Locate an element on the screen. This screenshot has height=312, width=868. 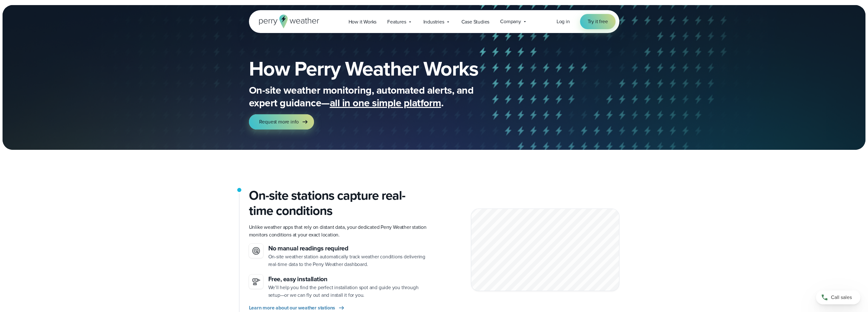
a: Try it free is located at coordinates (598, 22).